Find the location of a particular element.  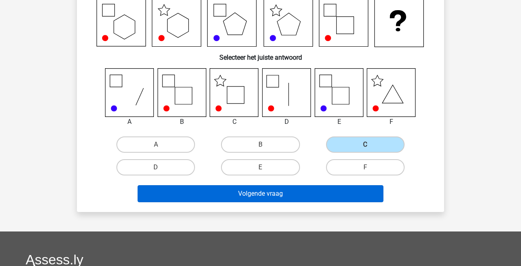

div: C is located at coordinates (234, 122).